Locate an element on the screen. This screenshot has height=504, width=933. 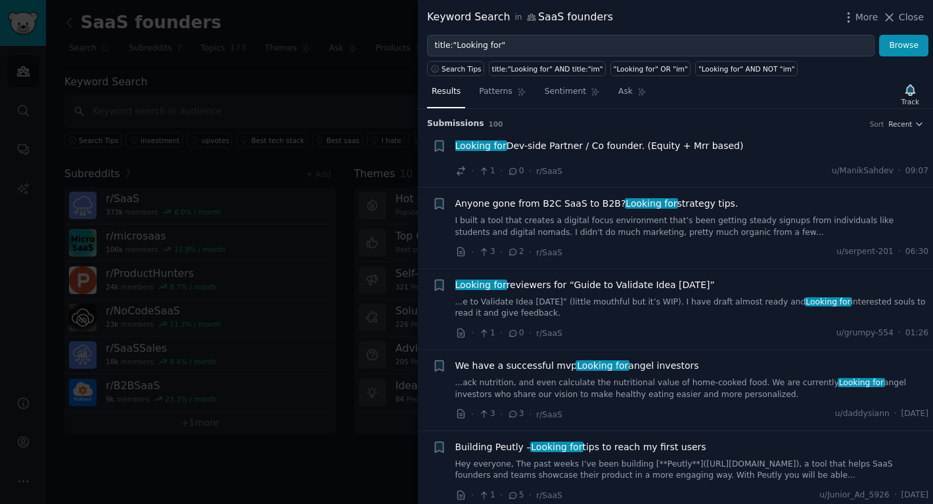
span: Dev-side Partner / Co founder. (Equity + Mrr based) is located at coordinates (599, 146).